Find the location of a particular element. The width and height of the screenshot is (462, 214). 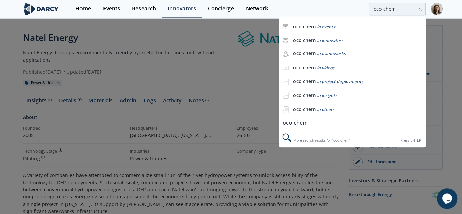

div: Innovators is located at coordinates (180, 9).